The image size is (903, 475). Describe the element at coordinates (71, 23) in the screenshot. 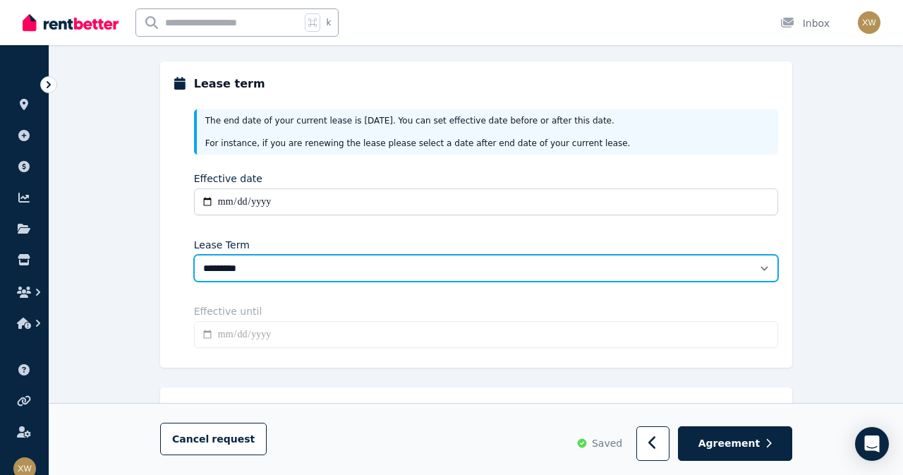

I see `img: RentBetter` at that location.